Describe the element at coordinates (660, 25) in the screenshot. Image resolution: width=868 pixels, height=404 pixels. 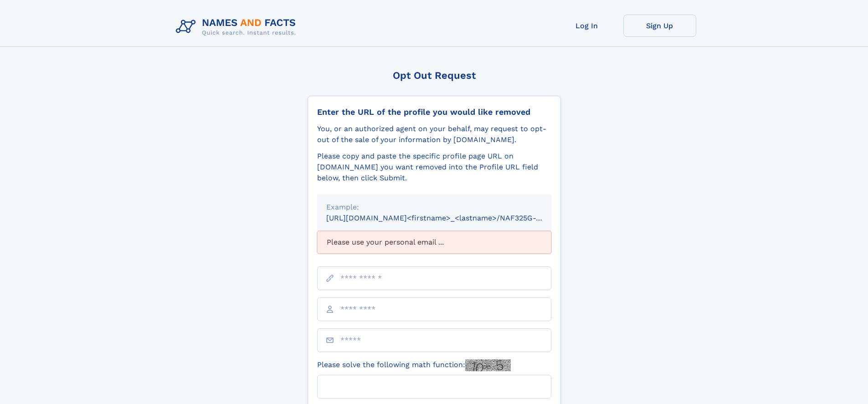
I see `a: Sign Up` at that location.